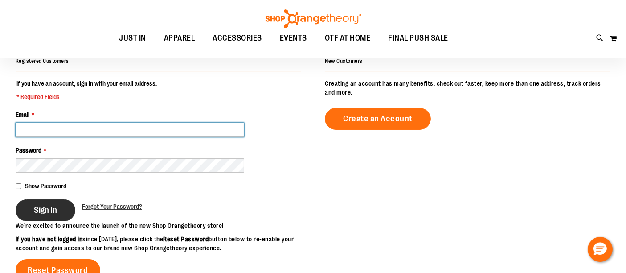  Describe the element at coordinates (293, 38) in the screenshot. I see `span: EVENTS` at that location.